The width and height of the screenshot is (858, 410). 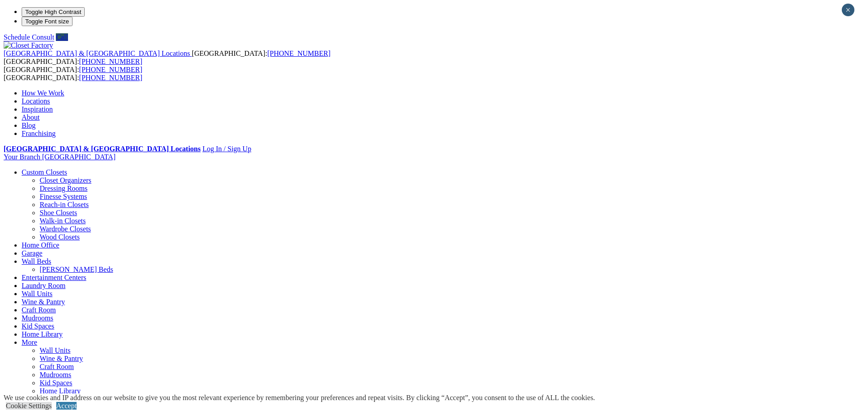 I want to click on a: Wardrobe Closets, so click(x=65, y=229).